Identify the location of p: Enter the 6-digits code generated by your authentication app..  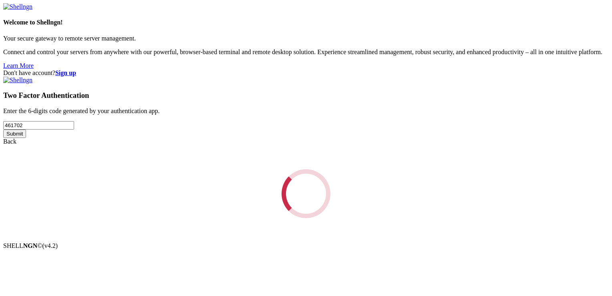
(306, 111).